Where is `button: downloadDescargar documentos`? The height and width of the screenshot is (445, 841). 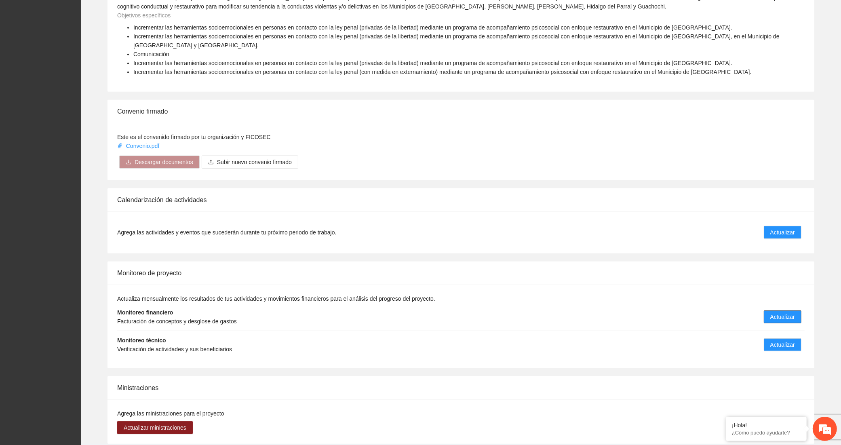
button: downloadDescargar documentos is located at coordinates (159, 162).